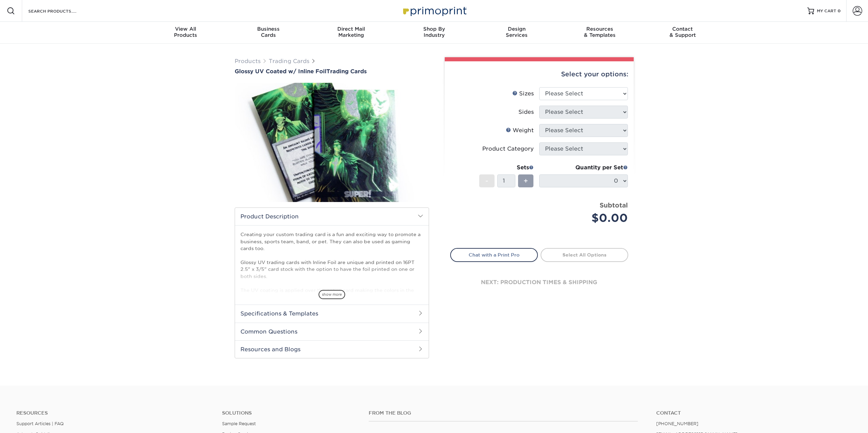  Describe the element at coordinates (247, 61) in the screenshot. I see `a: Products` at that location.